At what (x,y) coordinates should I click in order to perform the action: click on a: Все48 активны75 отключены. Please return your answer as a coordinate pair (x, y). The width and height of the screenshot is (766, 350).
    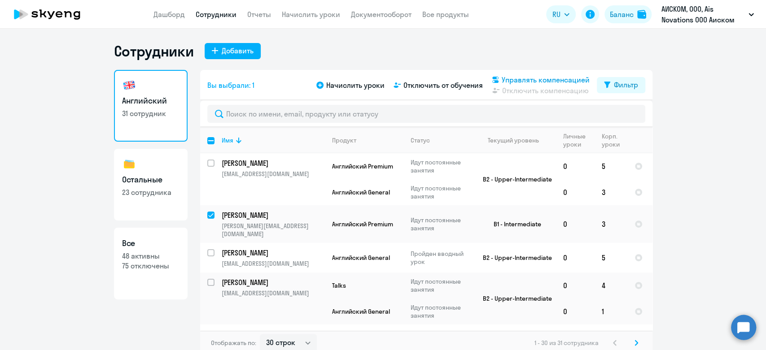
    Looking at the image, I should click on (151, 264).